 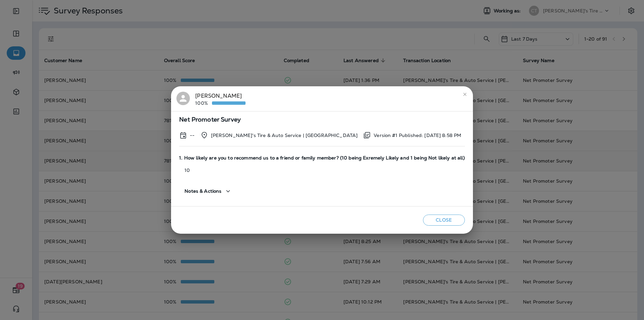 What do you see at coordinates (208, 191) in the screenshot?
I see `button: Notes & Actions` at bounding box center [208, 191].